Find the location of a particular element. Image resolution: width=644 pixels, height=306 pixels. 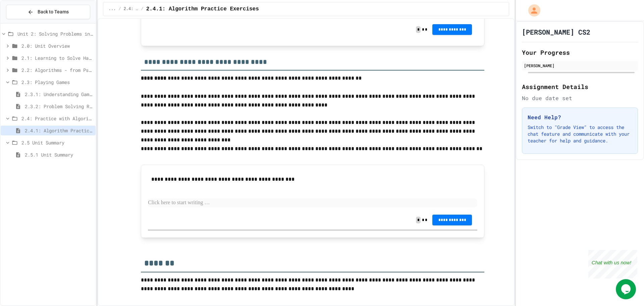

div: My Account is located at coordinates (532, 10).